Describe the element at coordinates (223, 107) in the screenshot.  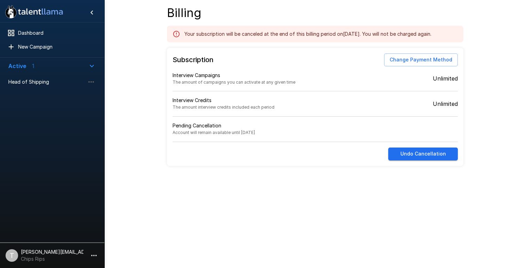
I see `span: The amount interview credits included each period` at that location.